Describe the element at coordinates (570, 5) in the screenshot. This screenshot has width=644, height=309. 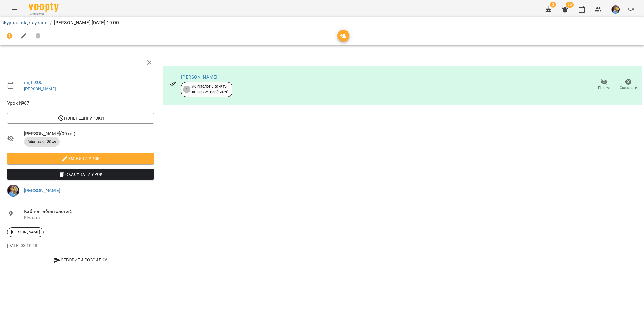
I see `span: 66` at that location.